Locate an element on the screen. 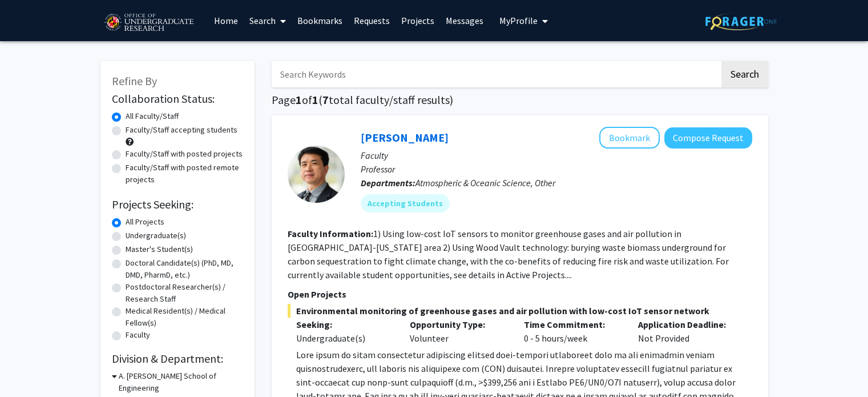  button: Search is located at coordinates (745, 74).